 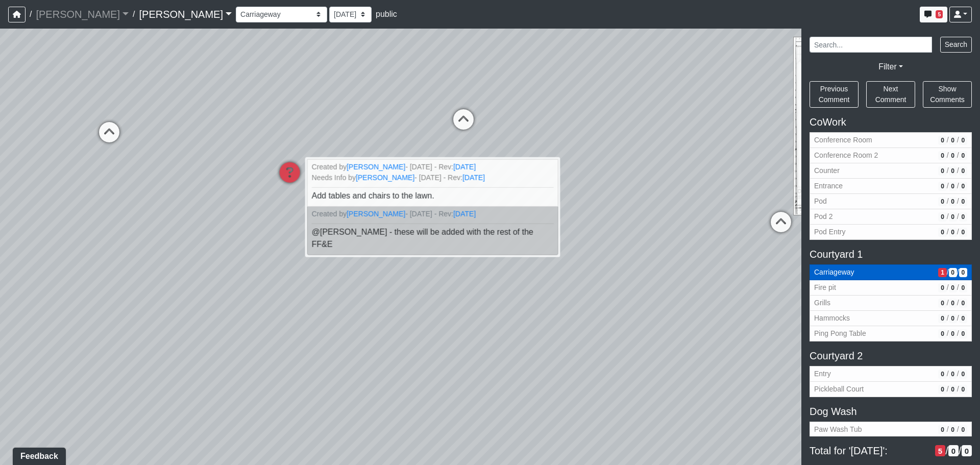 I want to click on span: Entry, so click(x=874, y=373).